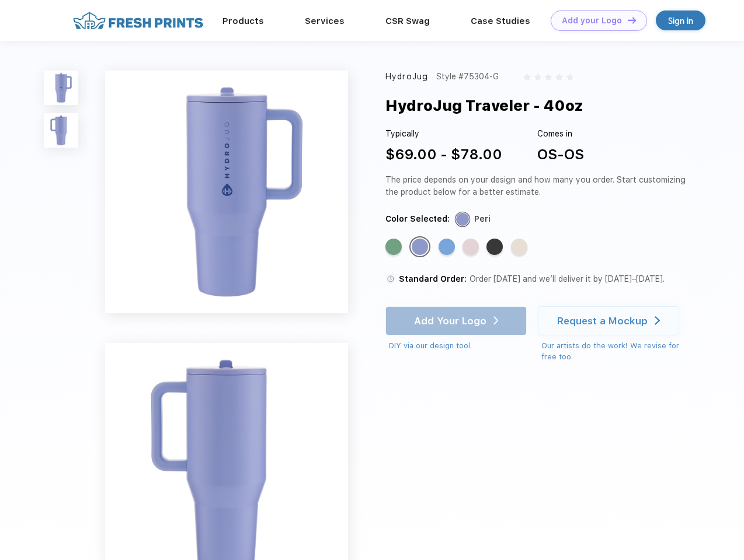 The image size is (744, 560). I want to click on div: OS-OS, so click(560, 154).